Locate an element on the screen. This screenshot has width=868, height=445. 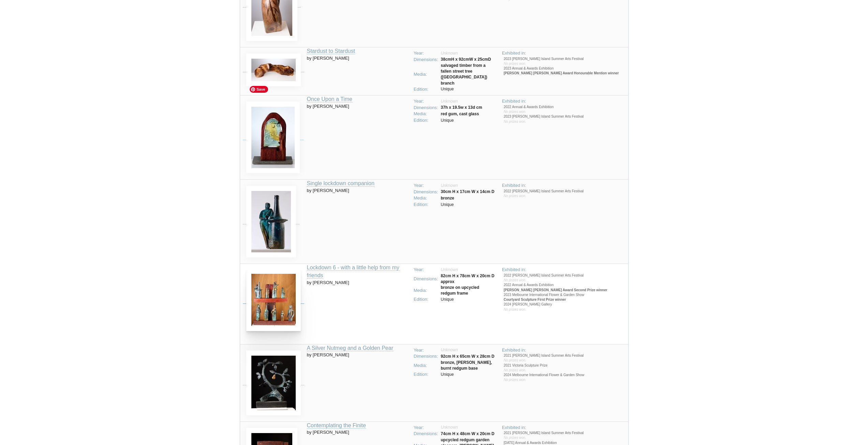
strong: Courtyard Sculpture First Prize winner is located at coordinates (535, 299).